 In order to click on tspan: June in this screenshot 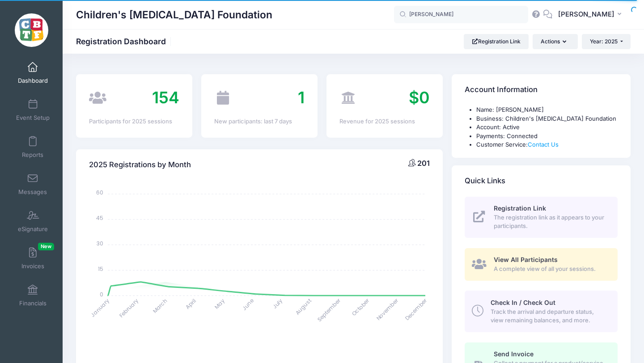, I will do `click(248, 304)`.